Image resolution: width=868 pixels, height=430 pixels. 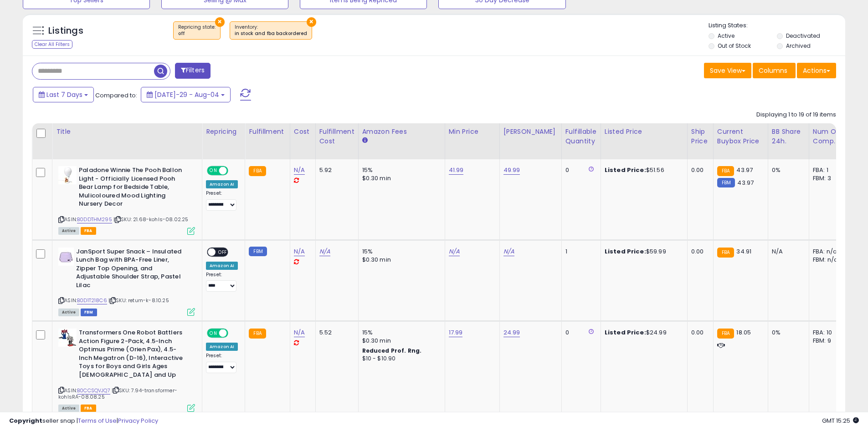 I want to click on a: B0DDTHM295, so click(x=95, y=220).